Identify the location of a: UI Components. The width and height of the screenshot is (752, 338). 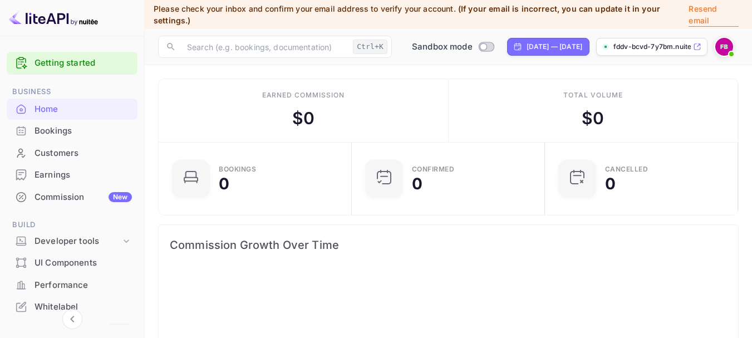
(72, 262).